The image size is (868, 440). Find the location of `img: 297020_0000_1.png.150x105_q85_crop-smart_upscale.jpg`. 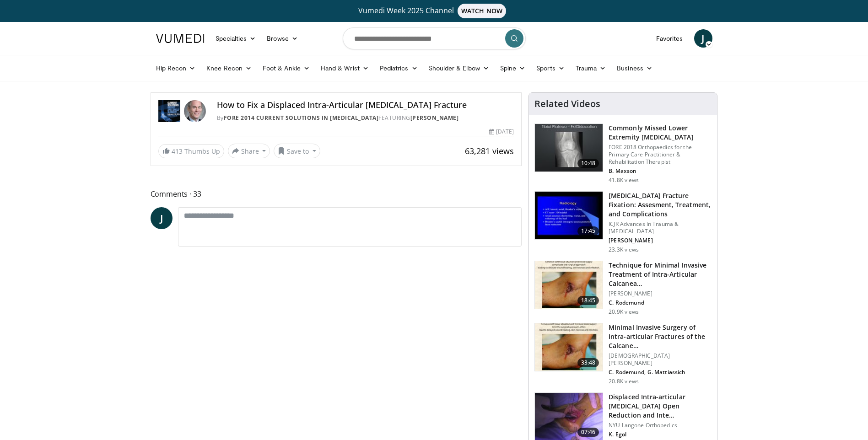

img: 297020_0000_1.png.150x105_q85_crop-smart_upscale.jpg is located at coordinates (569, 215).